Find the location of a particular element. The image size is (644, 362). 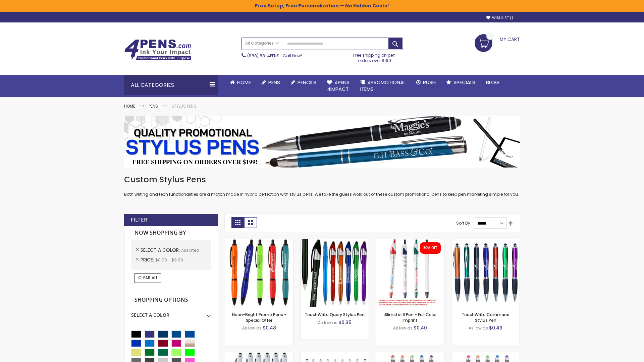

span: Assorted is located at coordinates (190, 250).